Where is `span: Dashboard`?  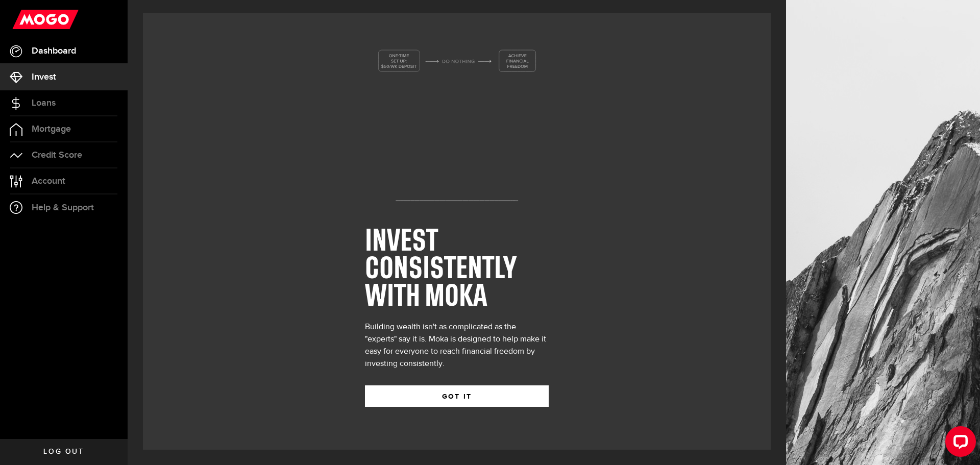
span: Dashboard is located at coordinates (54, 51).